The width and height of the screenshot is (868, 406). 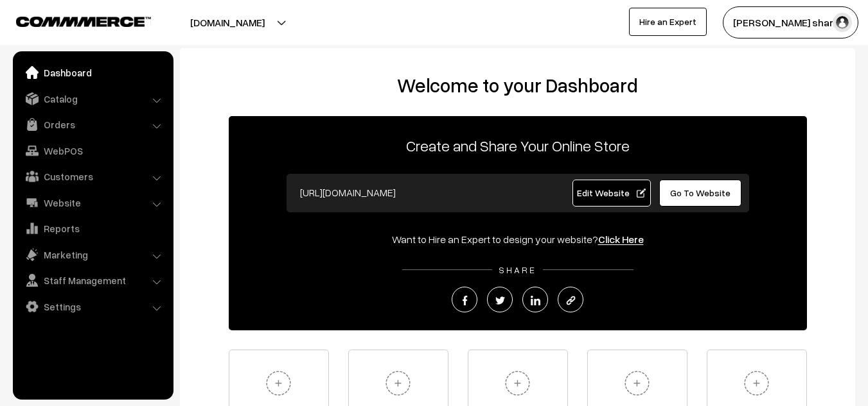 I want to click on a: Go To Website, so click(x=700, y=193).